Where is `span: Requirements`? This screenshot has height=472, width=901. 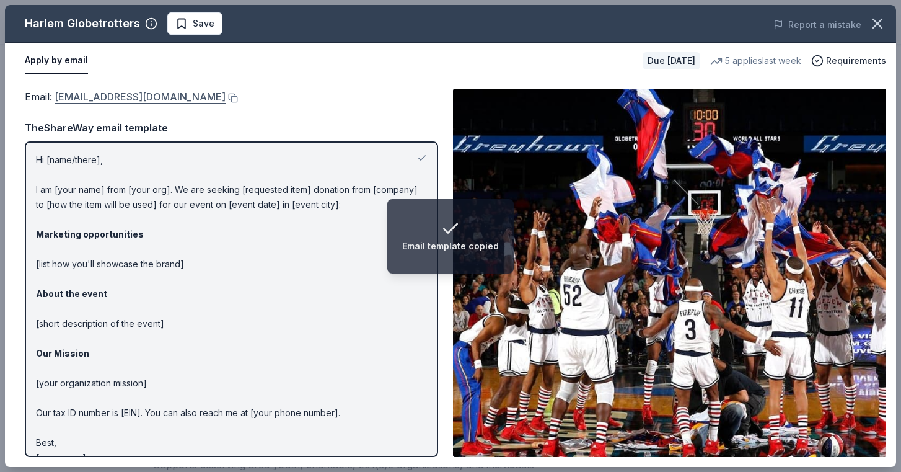 span: Requirements is located at coordinates (856, 61).